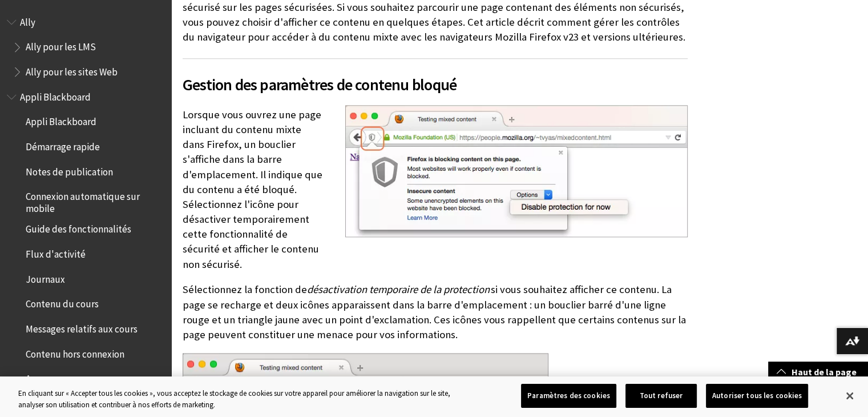 This screenshot has width=868, height=417. What do you see at coordinates (28, 20) in the screenshot?
I see `span: Ally` at bounding box center [28, 20].